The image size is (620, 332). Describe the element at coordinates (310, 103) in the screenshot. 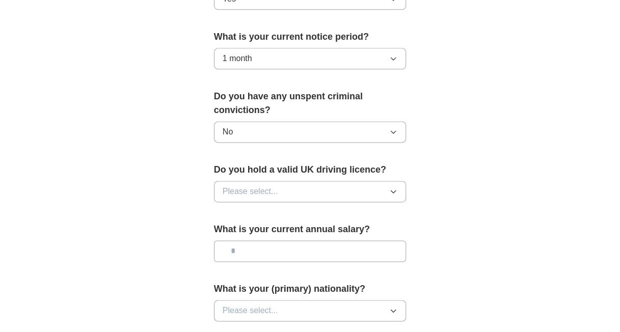

I see `label: Do you have any unspent criminal convictions?` at that location.